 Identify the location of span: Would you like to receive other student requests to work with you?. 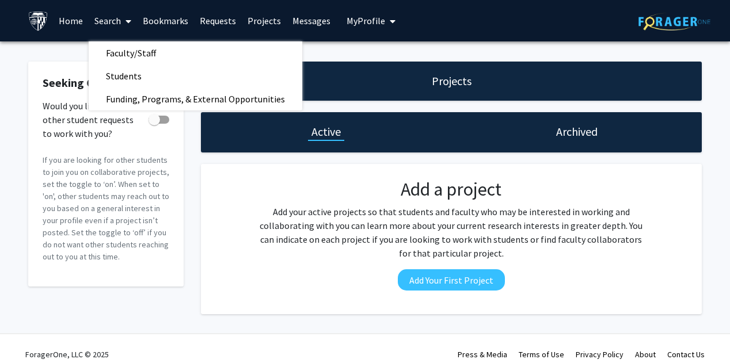
(93, 120).